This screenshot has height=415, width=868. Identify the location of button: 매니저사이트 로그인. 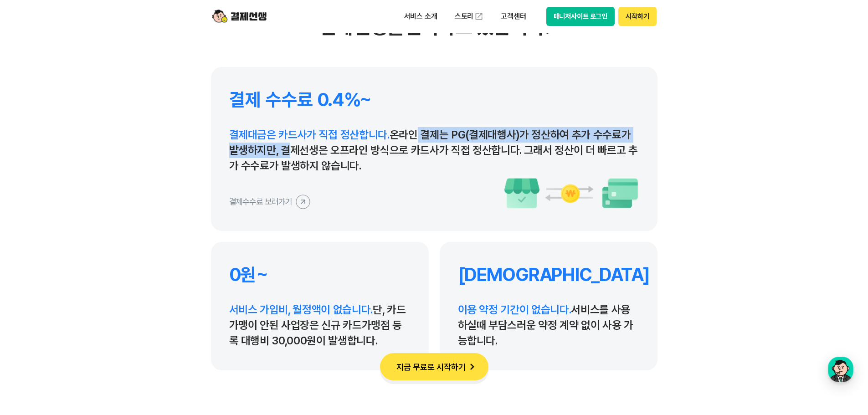
(580, 17).